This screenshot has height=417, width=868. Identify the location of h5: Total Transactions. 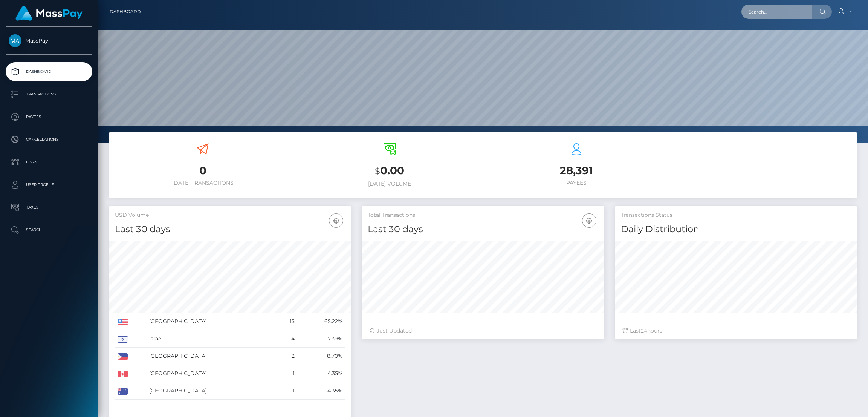
(483, 215).